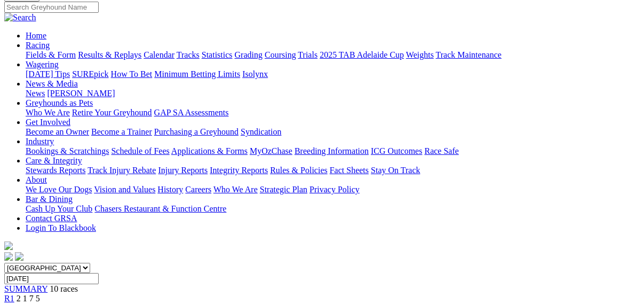 This screenshot has width=644, height=304. What do you see at coordinates (9, 246) in the screenshot?
I see `img: logo-grsa-white.png` at bounding box center [9, 246].